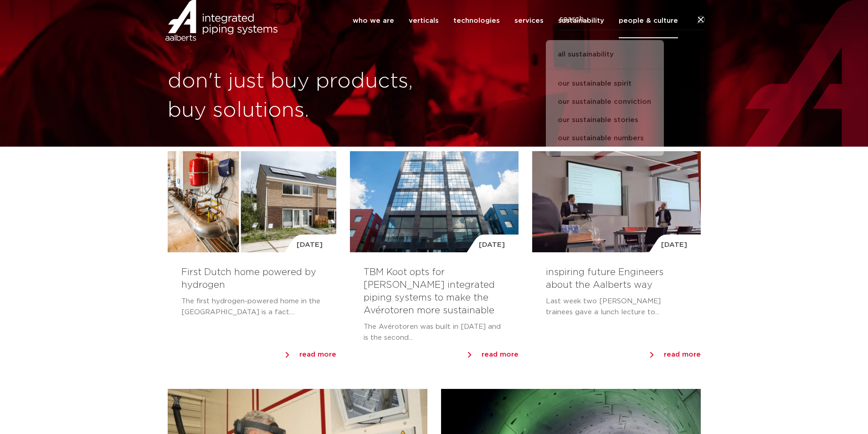  Describe the element at coordinates (604, 278) in the screenshot. I see `a: inspiring future Engineers about the Aalberts way` at that location.